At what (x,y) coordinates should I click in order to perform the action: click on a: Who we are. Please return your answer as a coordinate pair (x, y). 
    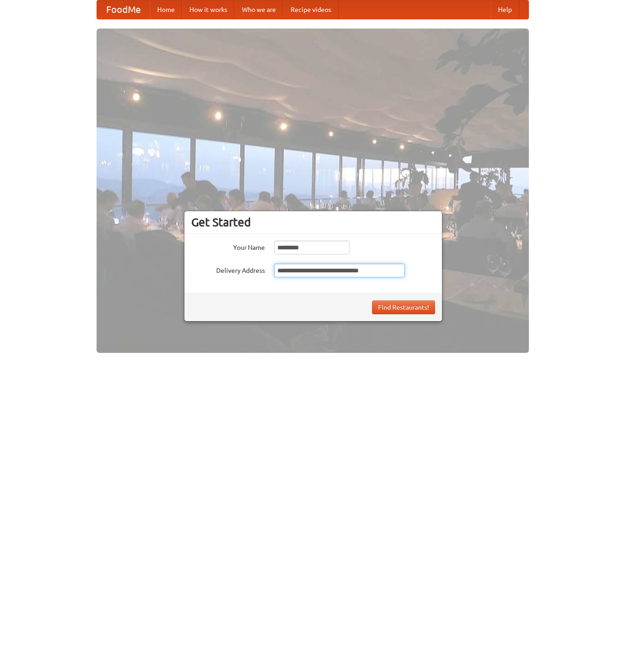
    Looking at the image, I should click on (259, 10).